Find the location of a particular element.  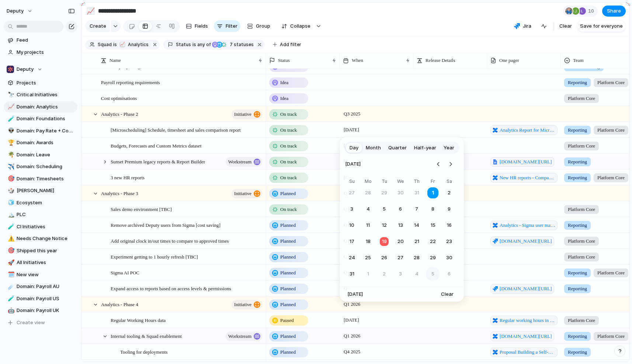

button: Monday, September 1st, 2025 is located at coordinates (368, 274).